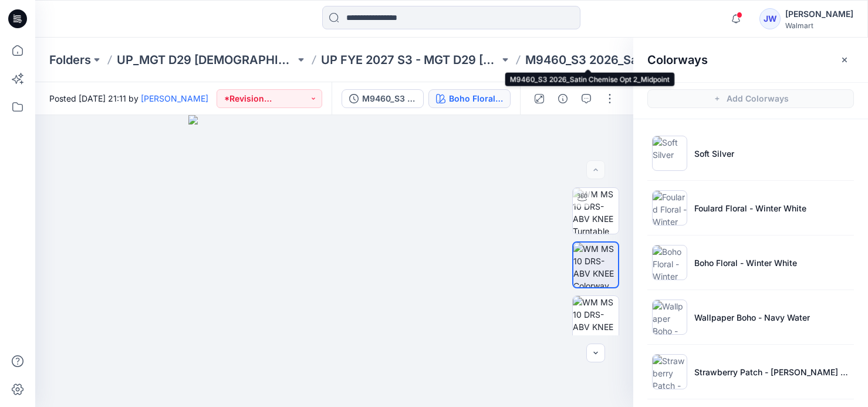 The height and width of the screenshot is (407, 868). Describe the element at coordinates (669, 372) in the screenshot. I see `img: Strawberry Patch - Berry Mauve` at that location.